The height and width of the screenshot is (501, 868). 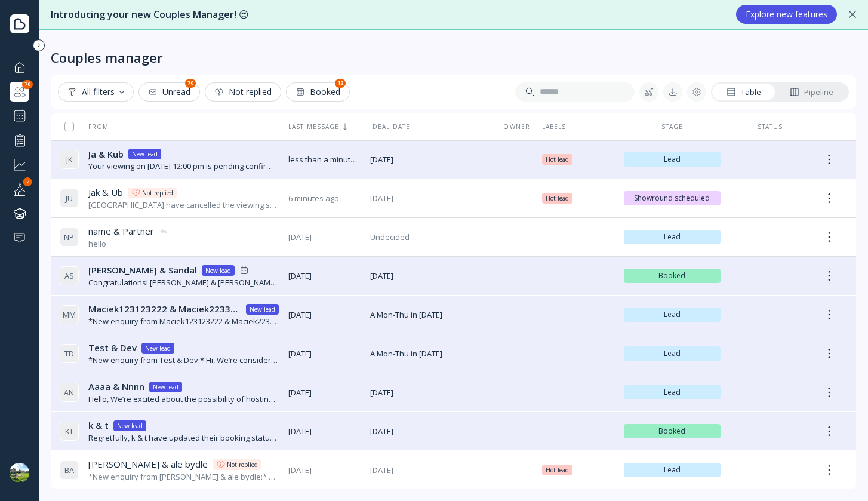 I want to click on div: Labels, so click(x=578, y=127).